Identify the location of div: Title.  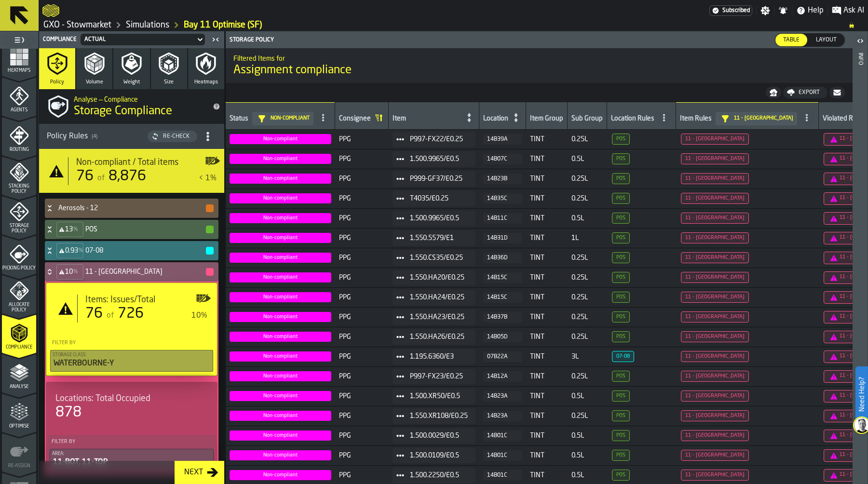
(146, 300).